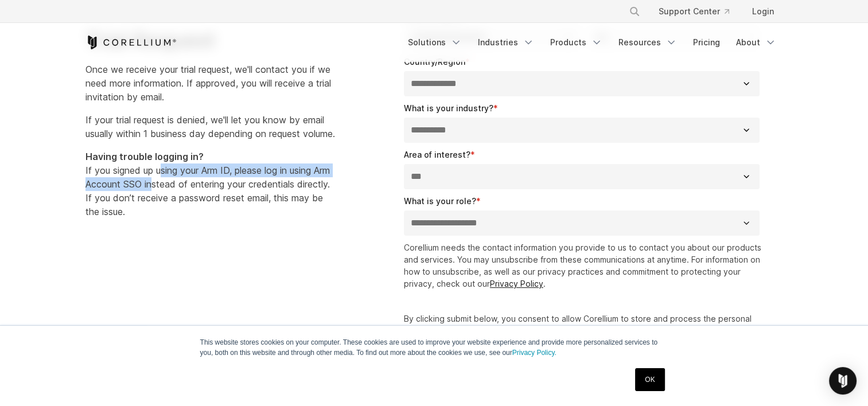  What do you see at coordinates (435, 42) in the screenshot?
I see `a: Solutions` at bounding box center [435, 42].